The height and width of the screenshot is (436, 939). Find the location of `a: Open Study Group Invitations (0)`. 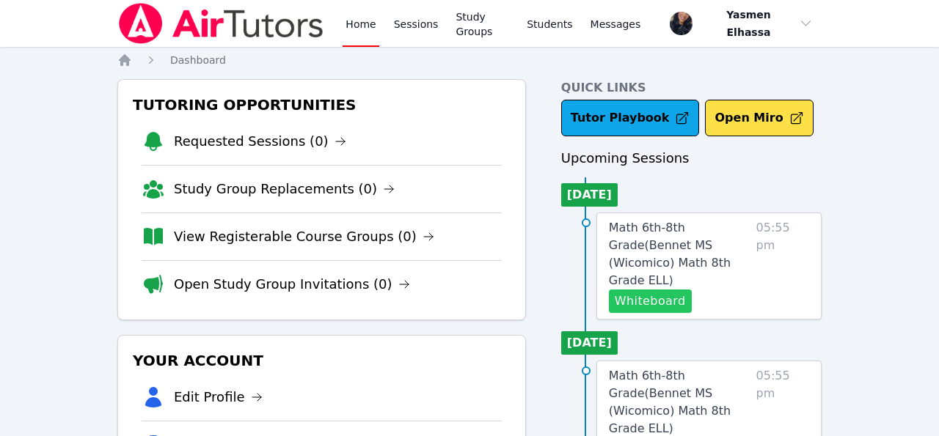

a: Open Study Group Invitations (0) is located at coordinates (292, 285).